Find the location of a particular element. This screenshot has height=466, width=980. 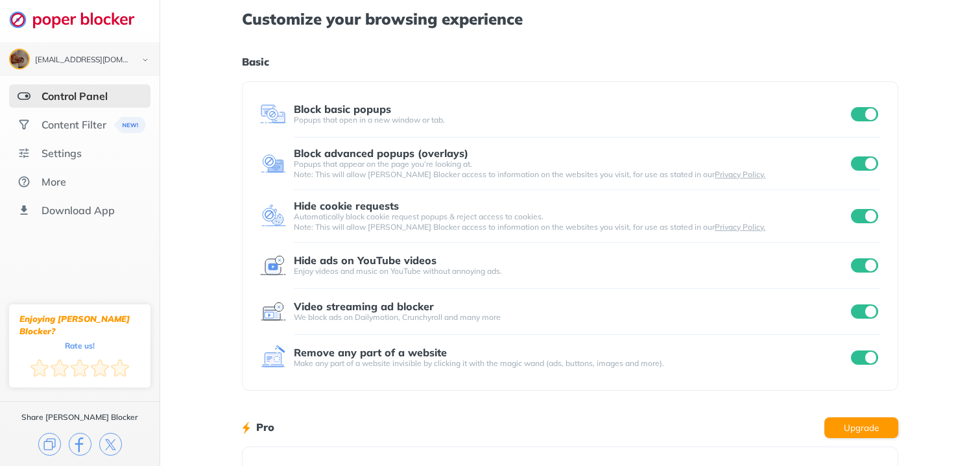

h1: Pro is located at coordinates (265, 427).